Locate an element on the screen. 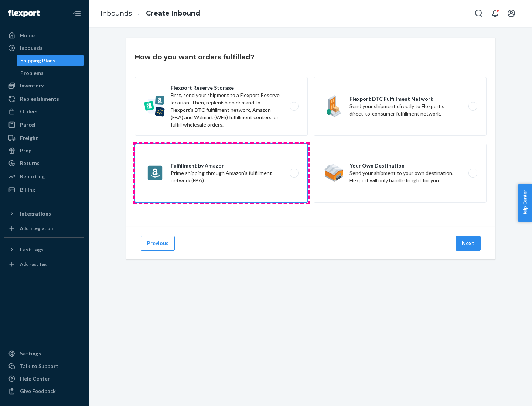 The height and width of the screenshot is (406, 532). button: Open account menu is located at coordinates (511, 13).